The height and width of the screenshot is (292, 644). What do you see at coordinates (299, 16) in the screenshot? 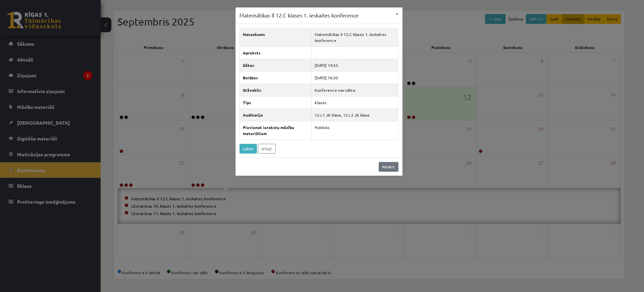
I see `h3: Matemātikas II 12.C klases 1. ieskaites konference` at bounding box center [299, 16].